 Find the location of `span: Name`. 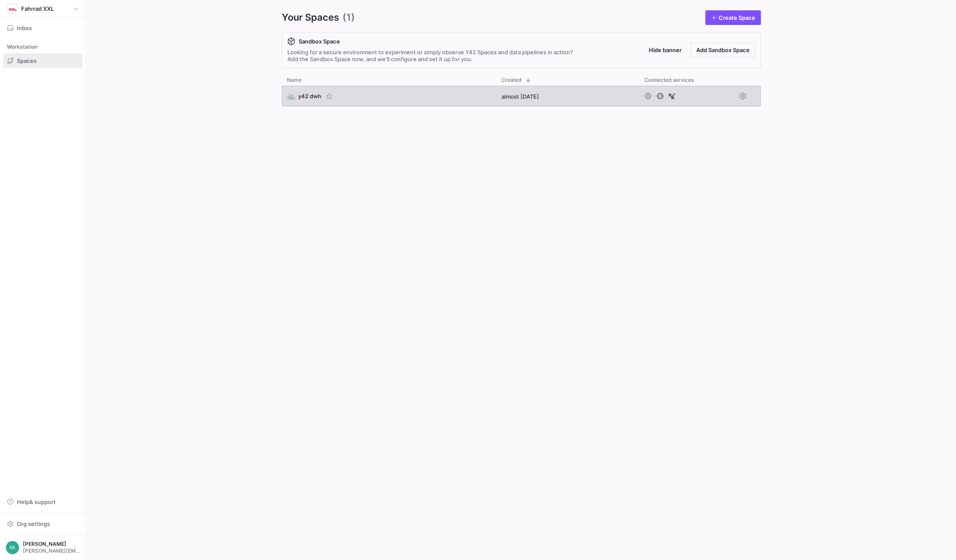

span: Name is located at coordinates (294, 80).